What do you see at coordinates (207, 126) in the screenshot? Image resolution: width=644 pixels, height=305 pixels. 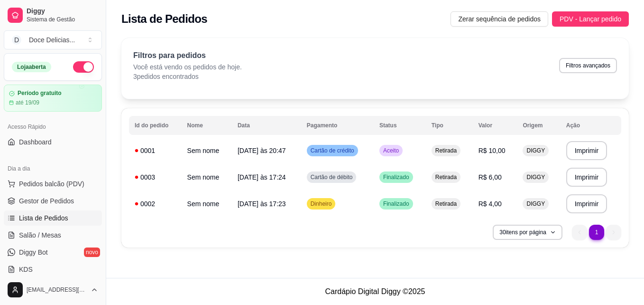 I see `th: Nome` at bounding box center [207, 126].